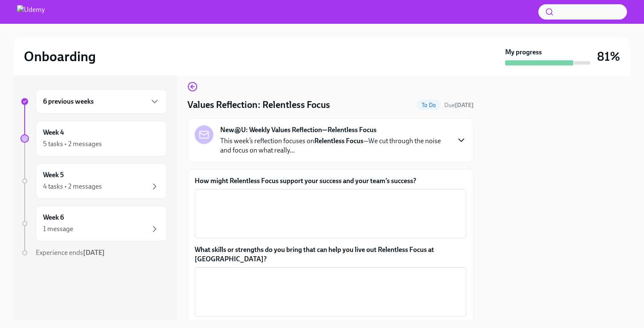 This screenshot has width=644, height=328. I want to click on span: Experience ends, so click(70, 253).